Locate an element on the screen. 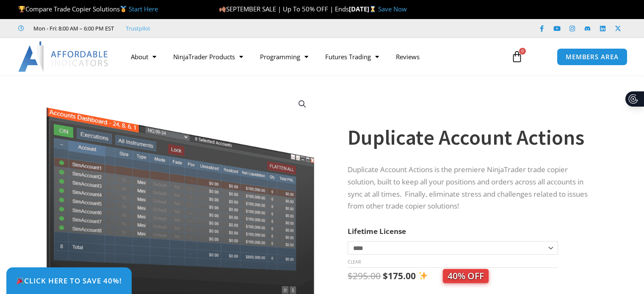 This screenshot has height=294, width=644. a: About is located at coordinates (143, 57).